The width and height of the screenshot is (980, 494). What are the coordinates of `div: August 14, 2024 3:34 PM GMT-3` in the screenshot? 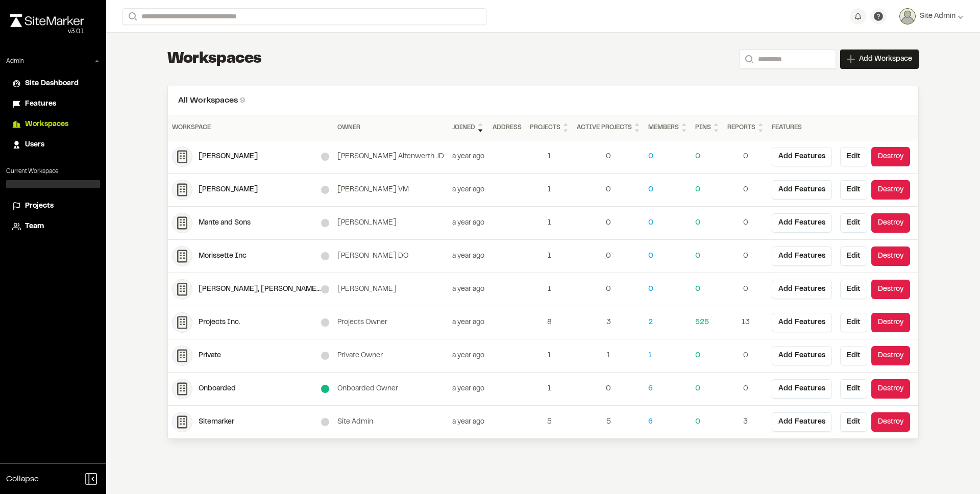 It's located at (468, 156).